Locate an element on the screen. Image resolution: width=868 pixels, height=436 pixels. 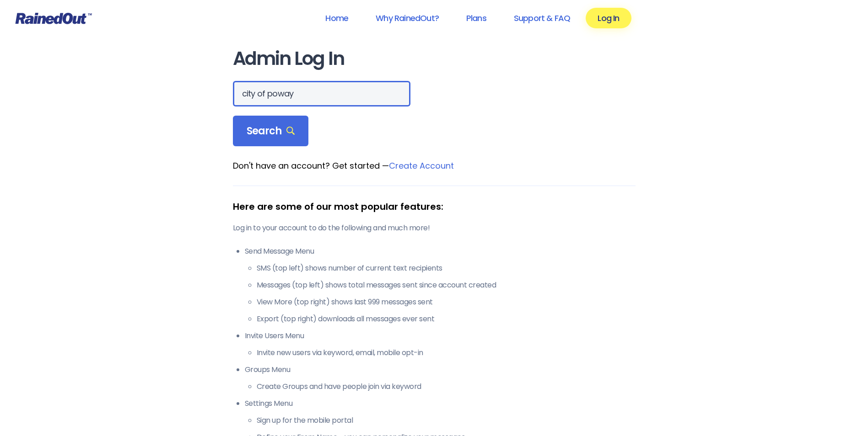
li: Create Groups and have people join via keyword is located at coordinates (446, 387).